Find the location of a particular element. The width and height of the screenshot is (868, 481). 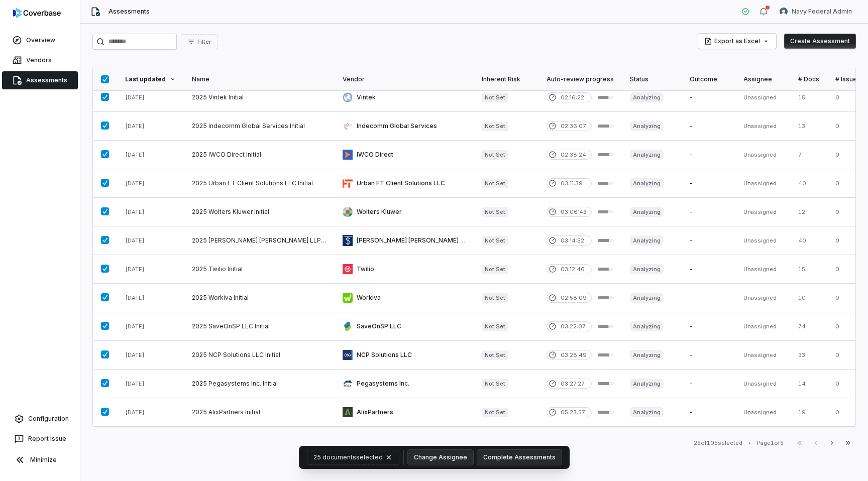

button: 25 documentsselected is located at coordinates (353, 458).